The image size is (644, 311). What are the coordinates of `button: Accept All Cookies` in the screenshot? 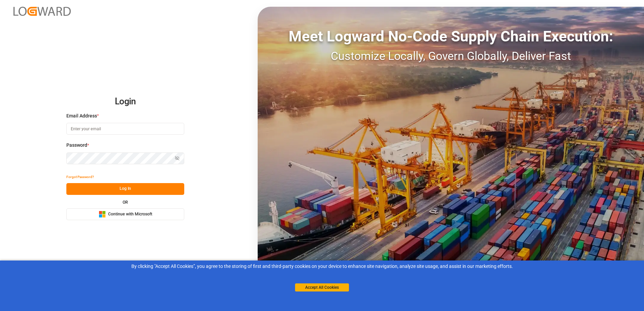 It's located at (322, 287).